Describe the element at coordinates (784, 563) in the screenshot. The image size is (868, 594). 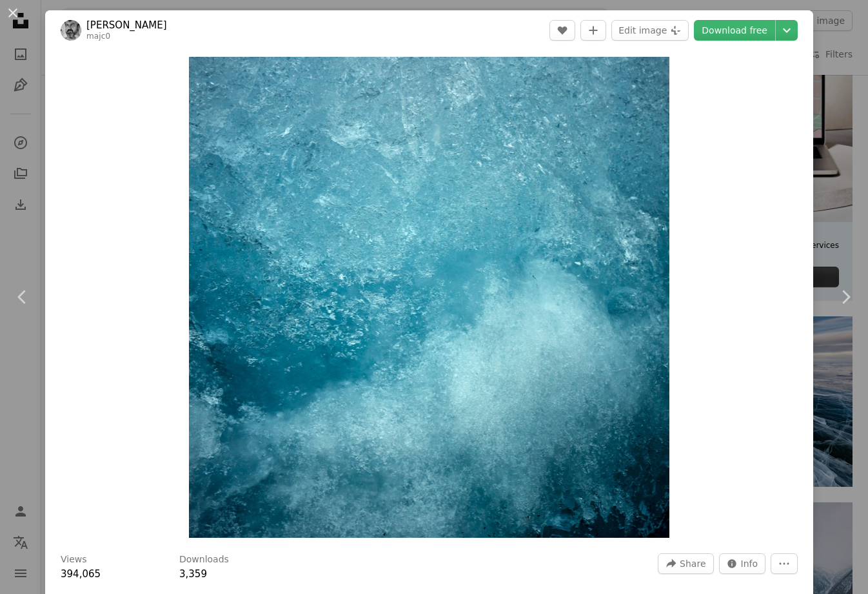
I see `button: More Actions` at that location.